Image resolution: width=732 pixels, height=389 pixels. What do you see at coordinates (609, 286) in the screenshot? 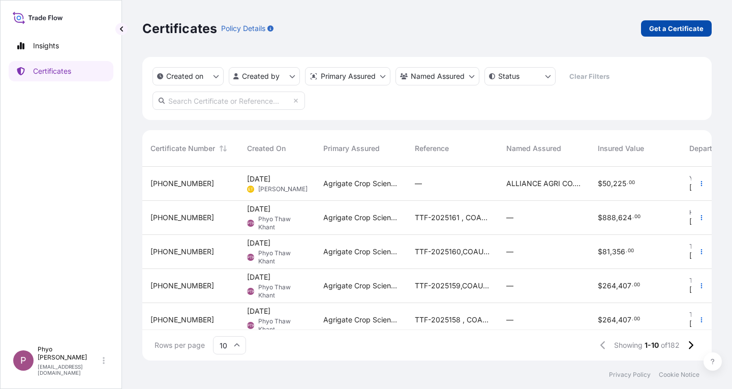
I see `span: 264` at bounding box center [609, 286].